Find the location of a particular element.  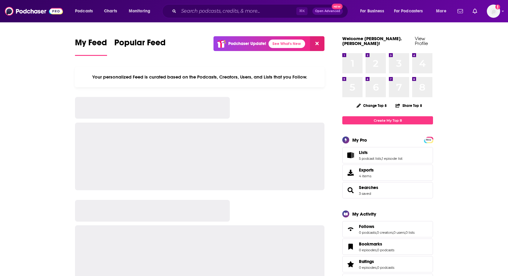

span: Monitoring is located at coordinates (139, 11).